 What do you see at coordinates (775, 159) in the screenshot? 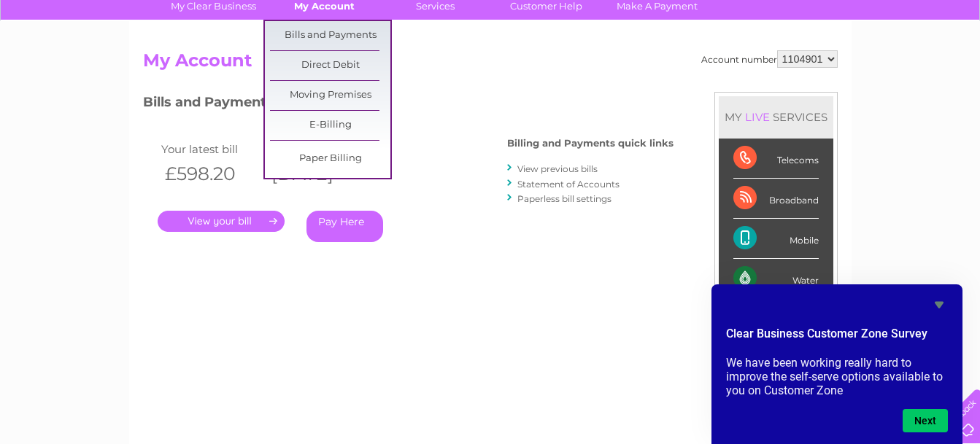
I see `div: Telecoms` at bounding box center [775, 159].